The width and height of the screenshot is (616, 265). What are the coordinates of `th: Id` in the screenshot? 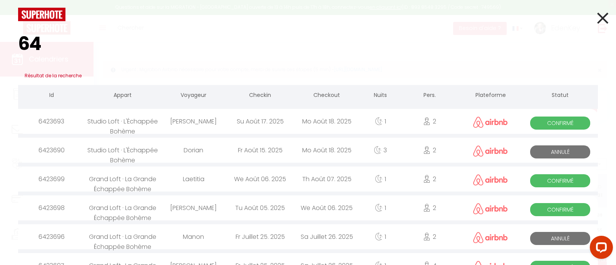 It's located at (51, 96).